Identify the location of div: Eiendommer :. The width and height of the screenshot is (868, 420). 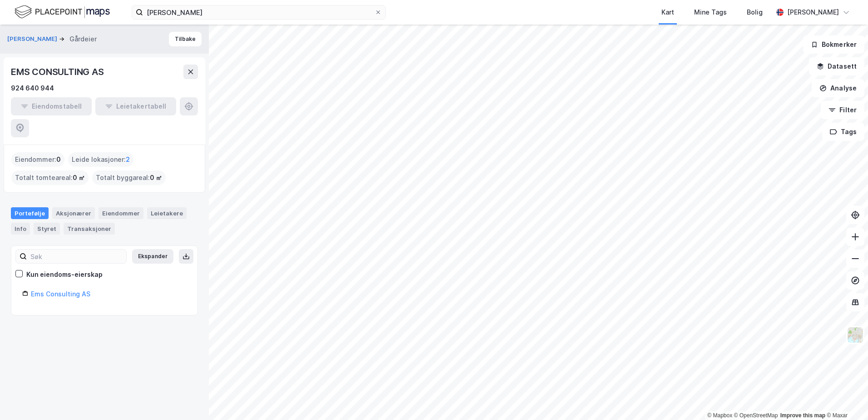
(37, 159).